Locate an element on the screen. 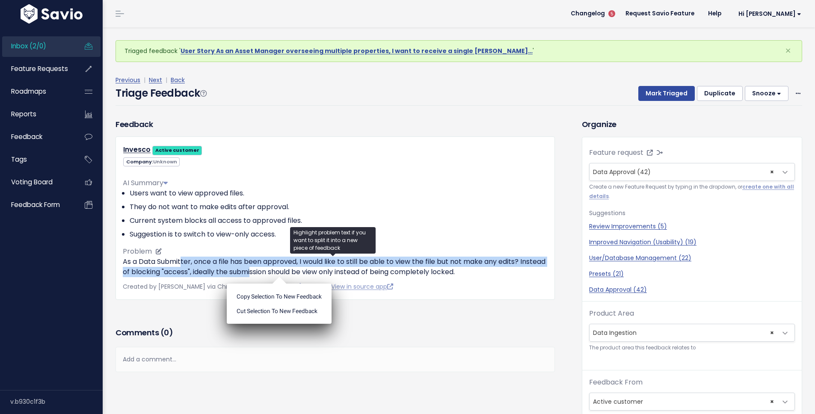 The height and width of the screenshot is (414, 815). div: Triaged feedback ' ' is located at coordinates (459, 51).